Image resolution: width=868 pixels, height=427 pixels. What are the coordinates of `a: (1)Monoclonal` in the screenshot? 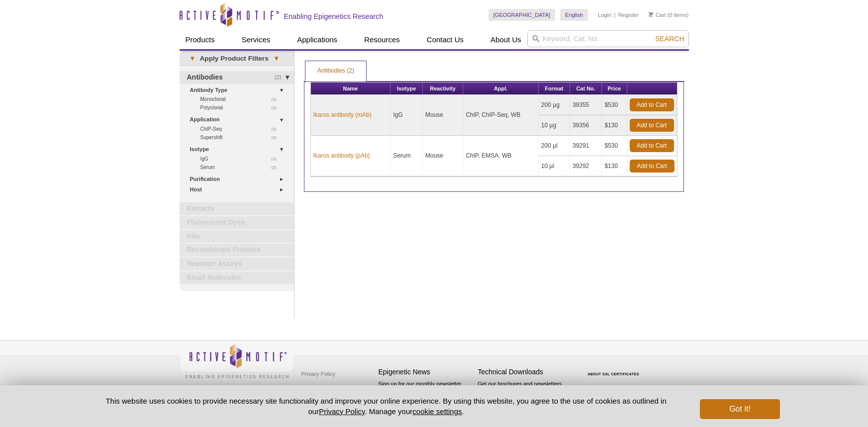 It's located at (241, 99).